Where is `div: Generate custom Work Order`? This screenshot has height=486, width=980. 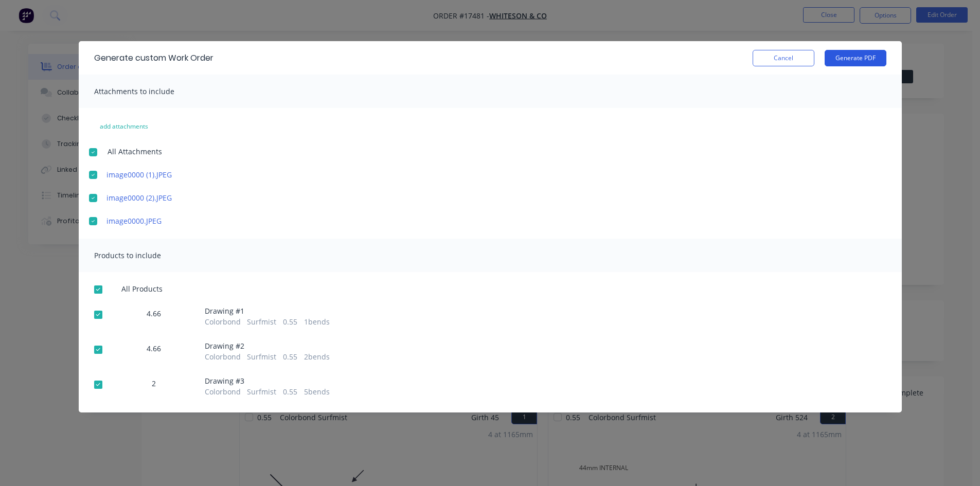 div: Generate custom Work Order is located at coordinates (154, 58).